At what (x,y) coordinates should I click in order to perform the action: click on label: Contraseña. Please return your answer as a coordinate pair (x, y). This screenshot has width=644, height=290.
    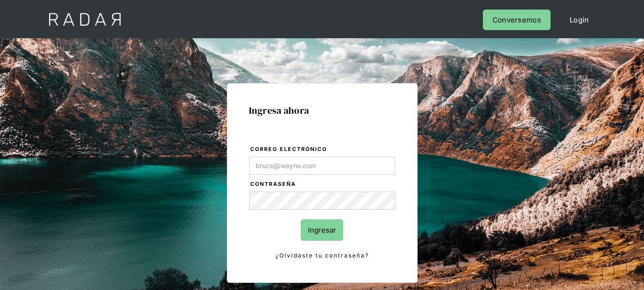
    Looking at the image, I should click on (323, 184).